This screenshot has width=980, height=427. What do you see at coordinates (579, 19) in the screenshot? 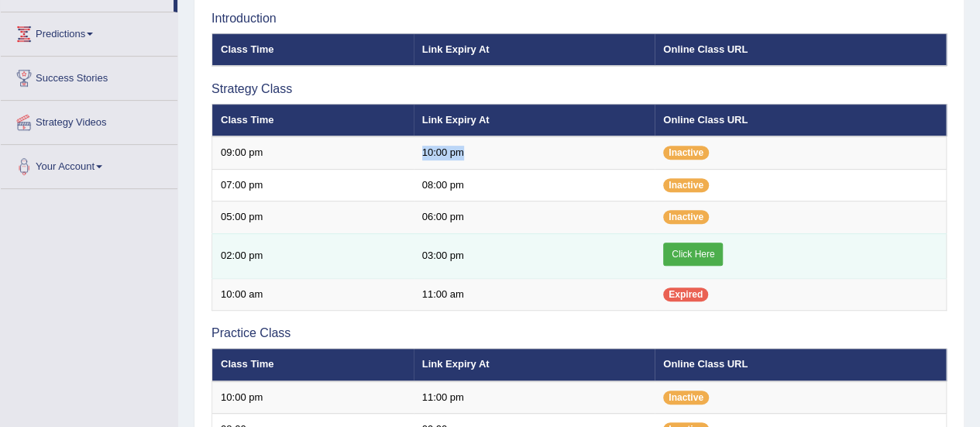
I see `h3: Introduction` at bounding box center [579, 19].